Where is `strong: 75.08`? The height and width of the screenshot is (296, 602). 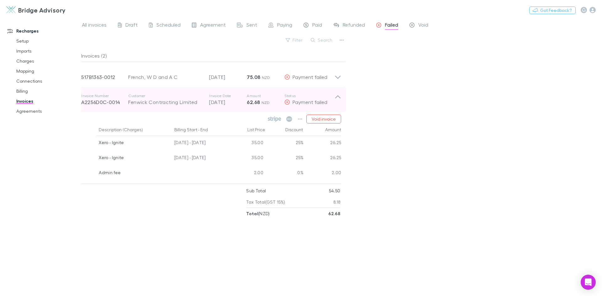 strong: 75.08 is located at coordinates (253, 77).